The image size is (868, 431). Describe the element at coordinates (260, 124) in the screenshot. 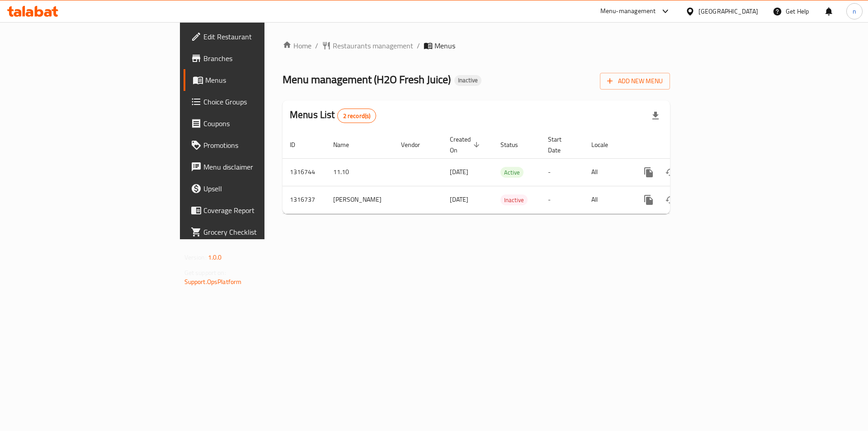

I see `span: Coupons` at that location.